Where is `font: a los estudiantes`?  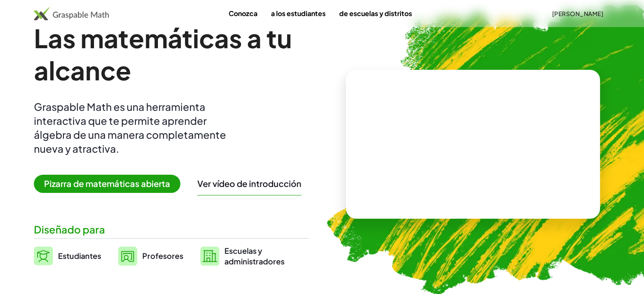
font: a los estudiantes is located at coordinates (298, 13).